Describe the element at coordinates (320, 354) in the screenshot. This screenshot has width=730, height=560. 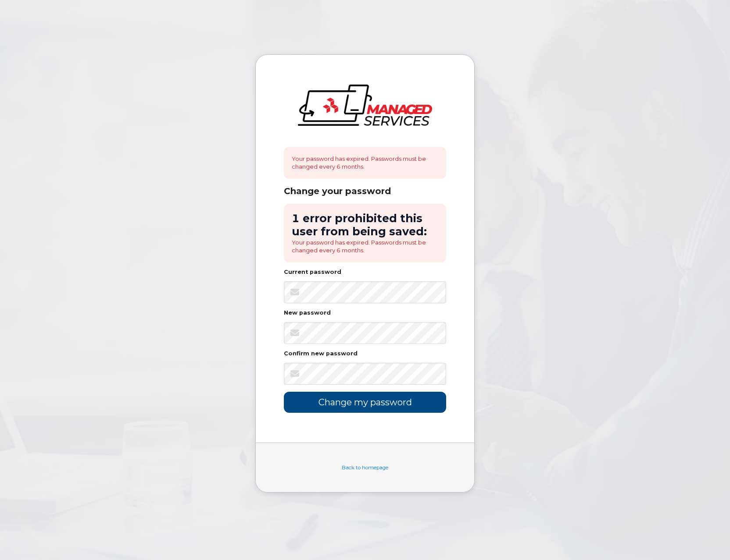
I see `label: Confirm new password` at that location.